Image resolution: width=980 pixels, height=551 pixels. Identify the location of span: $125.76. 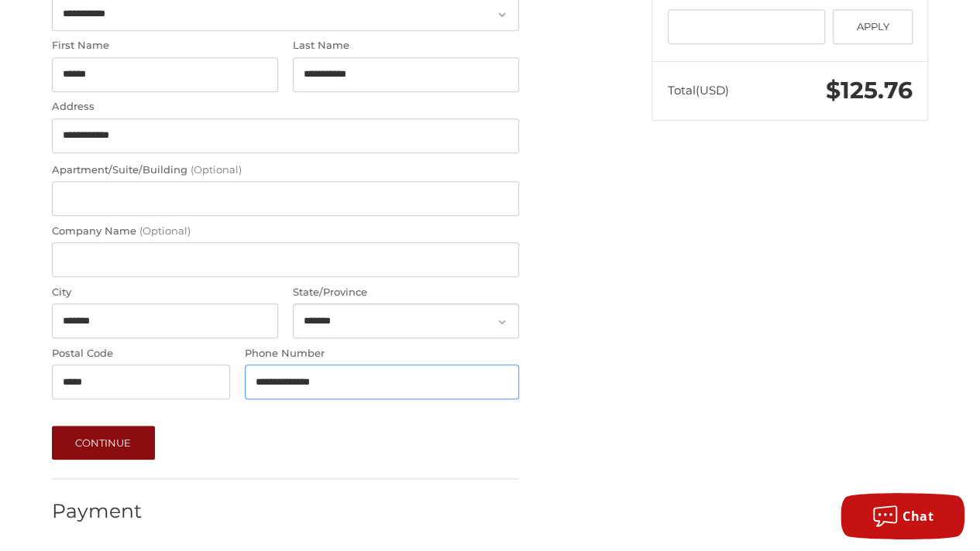
(869, 90).